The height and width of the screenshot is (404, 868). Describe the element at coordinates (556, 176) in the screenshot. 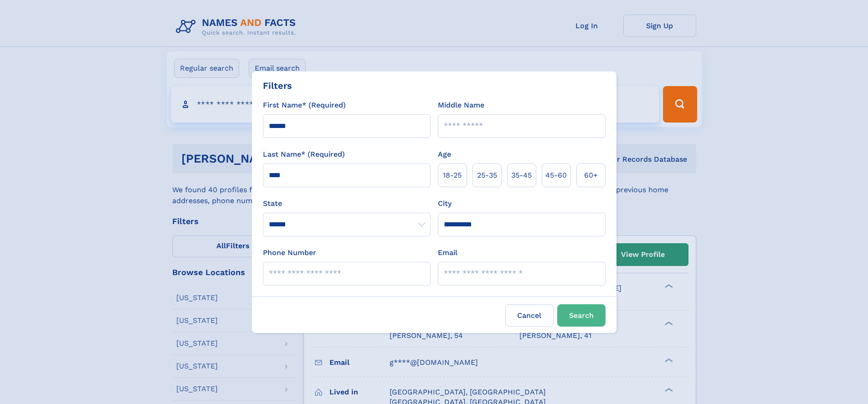

I see `span: 45‑60` at that location.